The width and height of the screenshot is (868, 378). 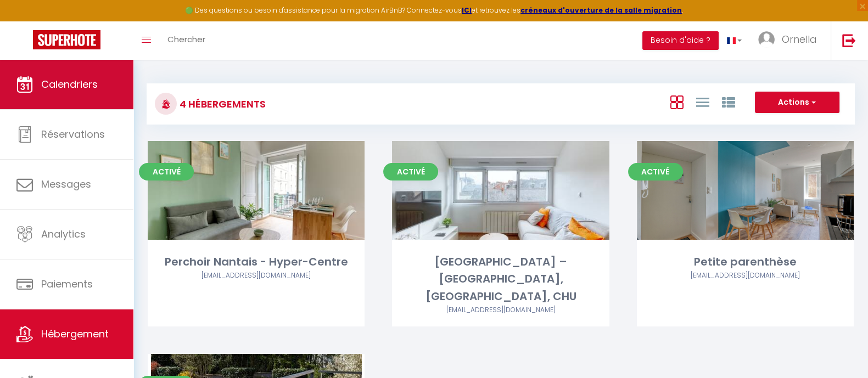 I want to click on strong: ICI, so click(x=467, y=10).